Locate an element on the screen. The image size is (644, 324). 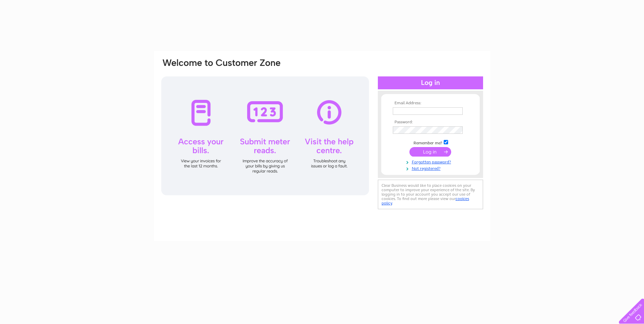
div: Clear Business would like to place cookies on your computer to improve your experience of the sit... is located at coordinates (430, 194).